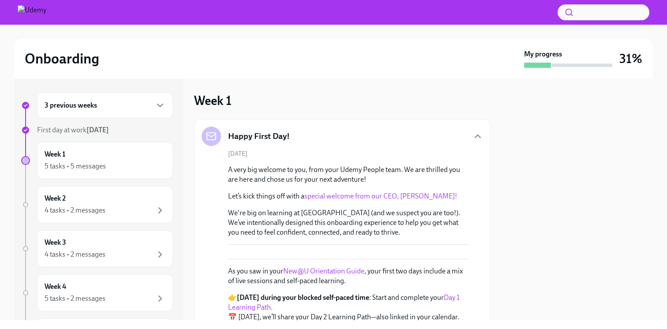  What do you see at coordinates (543, 54) in the screenshot?
I see `strong: My progress` at bounding box center [543, 54].